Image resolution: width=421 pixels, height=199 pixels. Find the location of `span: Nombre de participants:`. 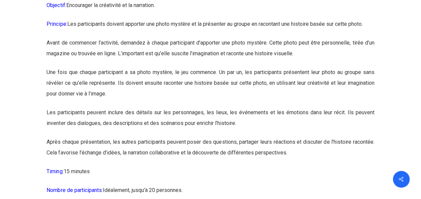

span: Nombre de participants: is located at coordinates (74, 190).